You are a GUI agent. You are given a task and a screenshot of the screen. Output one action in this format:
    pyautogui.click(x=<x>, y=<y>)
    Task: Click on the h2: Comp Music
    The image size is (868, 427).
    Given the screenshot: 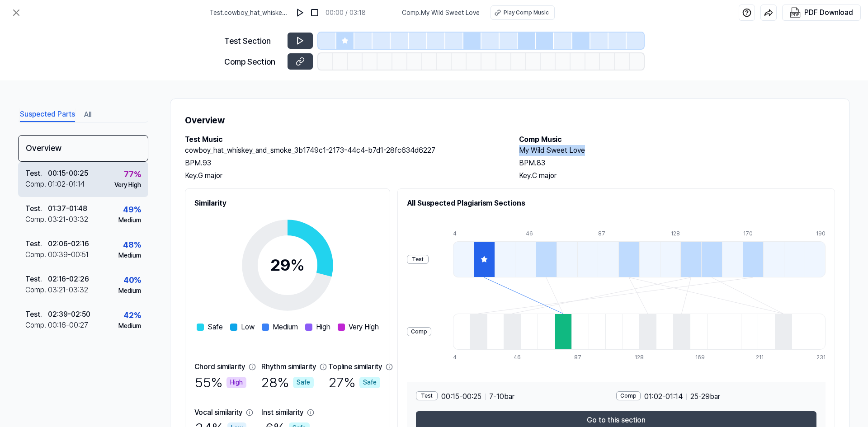 What is the action you would take?
    pyautogui.click(x=677, y=139)
    